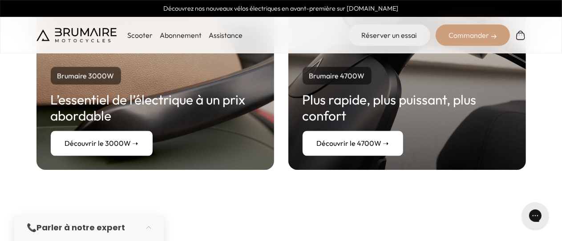 This screenshot has height=241, width=562. Describe the element at coordinates (226, 35) in the screenshot. I see `a: Assistance` at that location.